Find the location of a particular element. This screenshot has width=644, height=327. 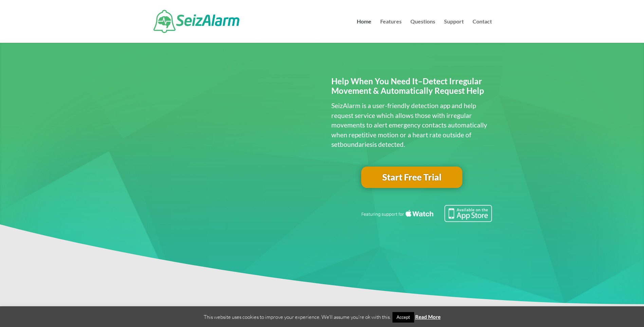

p: SeizAlarm is a user-friendly detection app and help request service which allows those with irreg... is located at coordinates (411, 125).